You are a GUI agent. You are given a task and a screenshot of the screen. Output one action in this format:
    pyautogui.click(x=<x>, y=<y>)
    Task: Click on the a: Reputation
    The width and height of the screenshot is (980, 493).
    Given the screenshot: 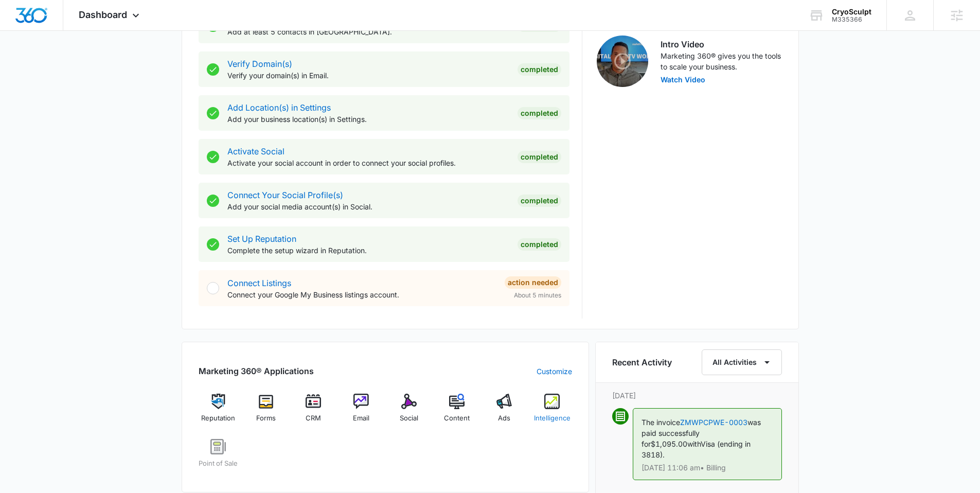 What is the action you would take?
    pyautogui.click(x=218, y=412)
    